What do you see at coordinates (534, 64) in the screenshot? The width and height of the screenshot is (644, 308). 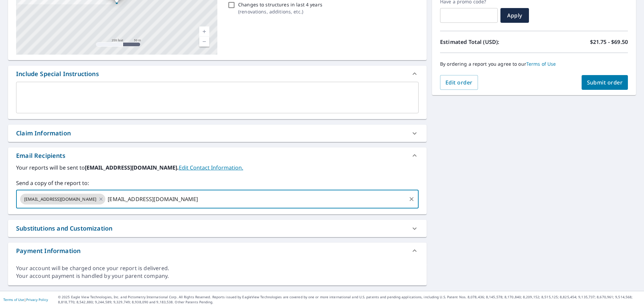 I see `p: By ordering a report you agree to our` at bounding box center [534, 64].